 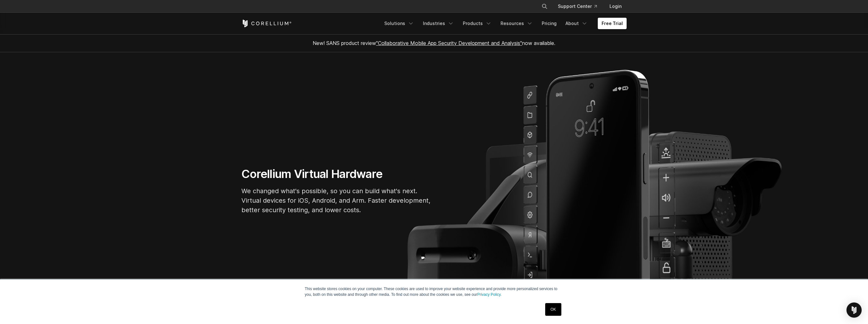 What do you see at coordinates (489, 295) in the screenshot?
I see `a: Privacy Policy.` at bounding box center [489, 295].